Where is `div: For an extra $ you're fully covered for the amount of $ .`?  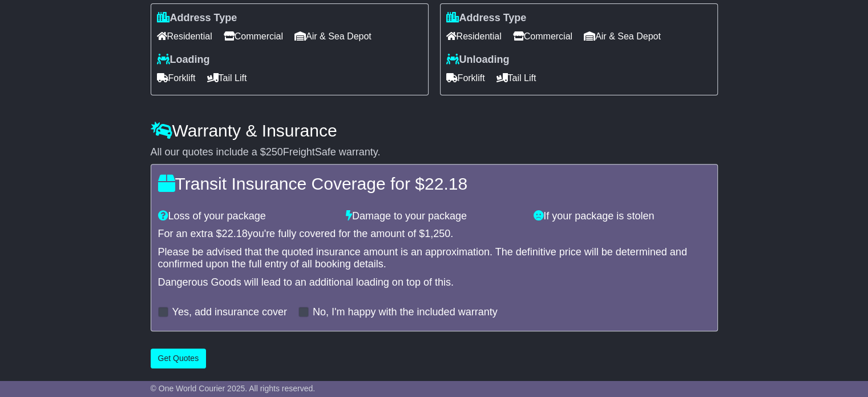
div: For an extra $ you're fully covered for the amount of $ . is located at coordinates (434, 234).